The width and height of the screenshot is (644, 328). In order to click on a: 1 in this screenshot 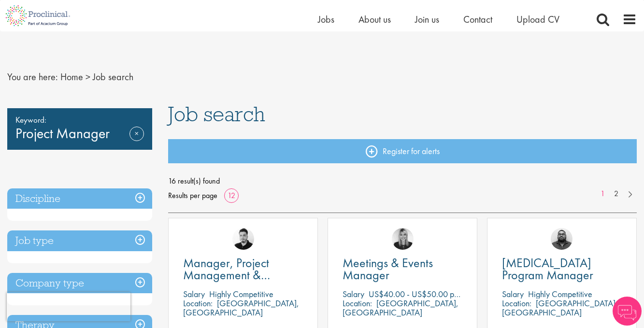, I will do `click(602, 194)`.